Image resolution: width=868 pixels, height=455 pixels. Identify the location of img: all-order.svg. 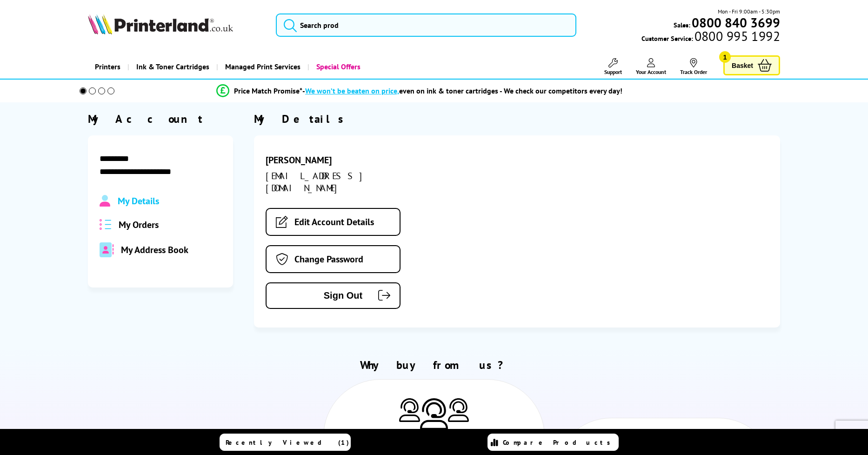
(105, 224).